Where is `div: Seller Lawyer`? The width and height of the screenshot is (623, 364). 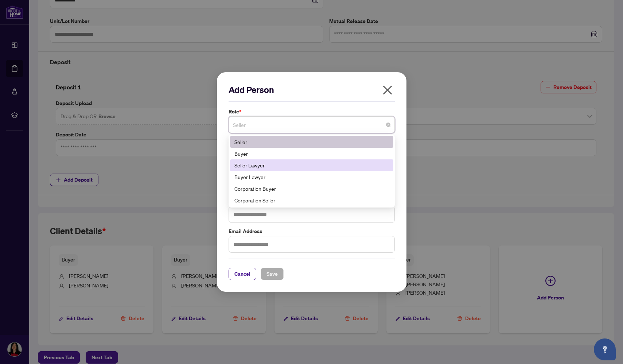
div: Seller Lawyer is located at coordinates (312, 165).